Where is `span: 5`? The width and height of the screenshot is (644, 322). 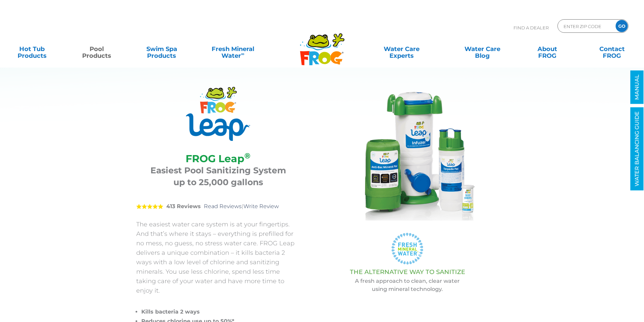 span: 5 is located at coordinates (150, 207).